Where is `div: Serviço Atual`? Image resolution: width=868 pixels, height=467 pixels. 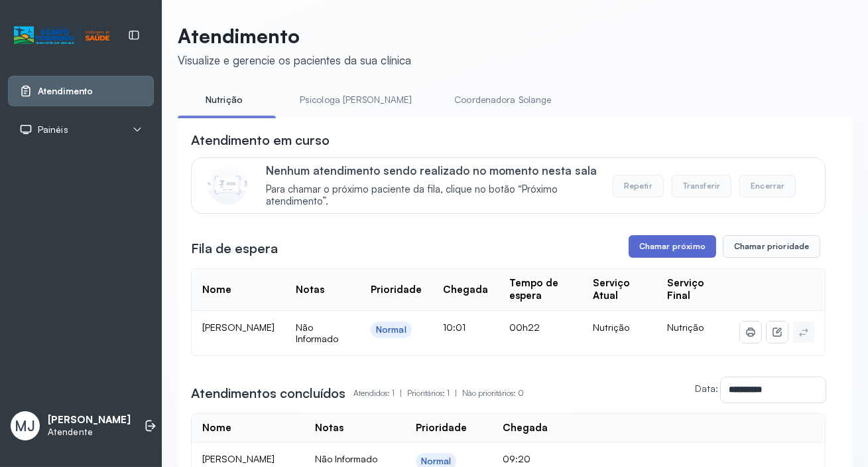 div: Serviço Atual is located at coordinates (620, 290).